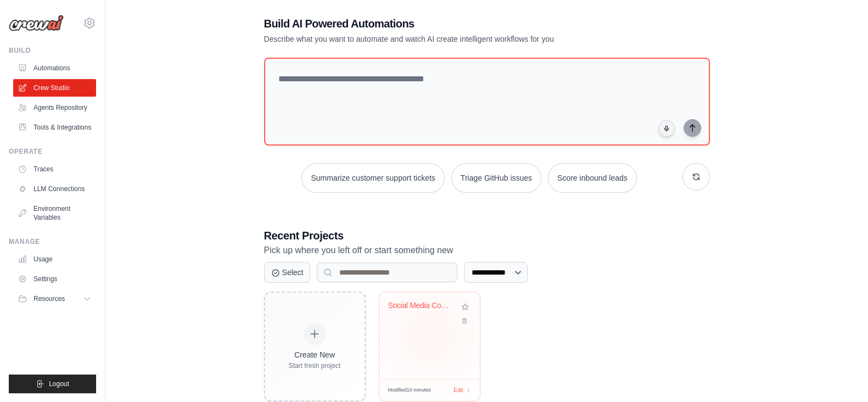 The image size is (868, 402). I want to click on p: Pick up where you left off or start something new, so click(487, 251).